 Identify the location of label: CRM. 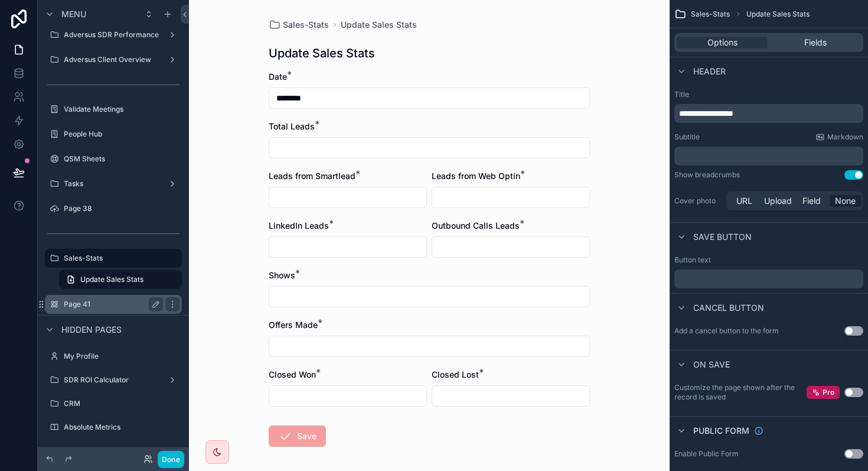
(122, 403).